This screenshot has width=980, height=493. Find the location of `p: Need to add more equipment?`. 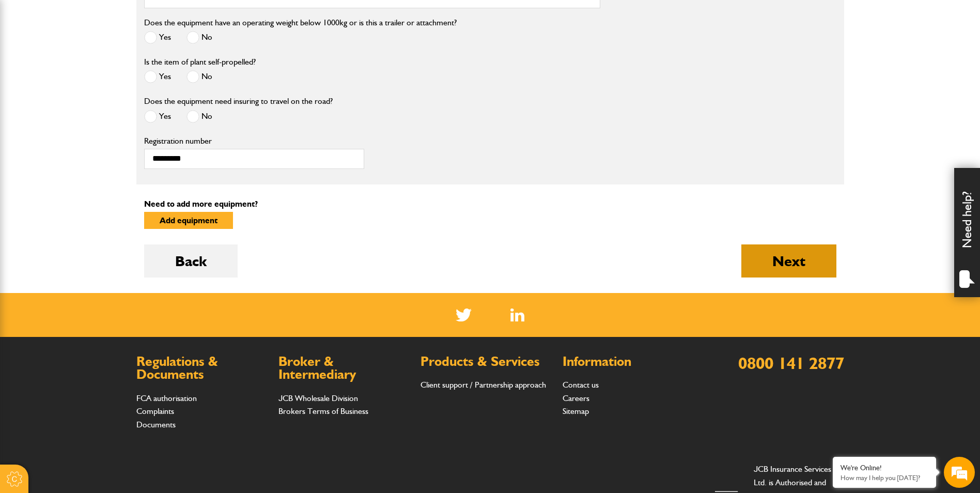

p: Need to add more equipment? is located at coordinates (490, 204).